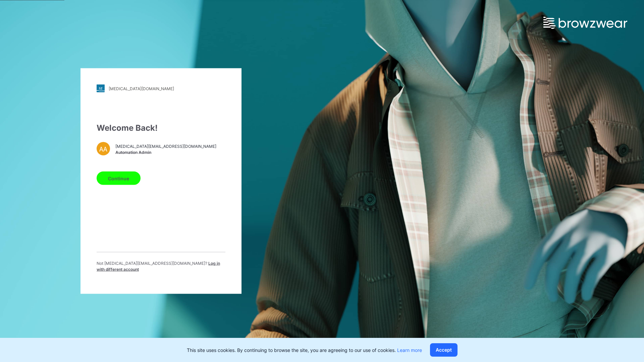  What do you see at coordinates (443, 349) in the screenshot?
I see `button: Accept` at bounding box center [443, 349].